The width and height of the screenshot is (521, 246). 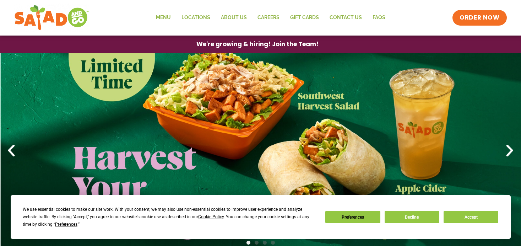 What do you see at coordinates (269, 18) in the screenshot?
I see `a: Careers` at bounding box center [269, 18].